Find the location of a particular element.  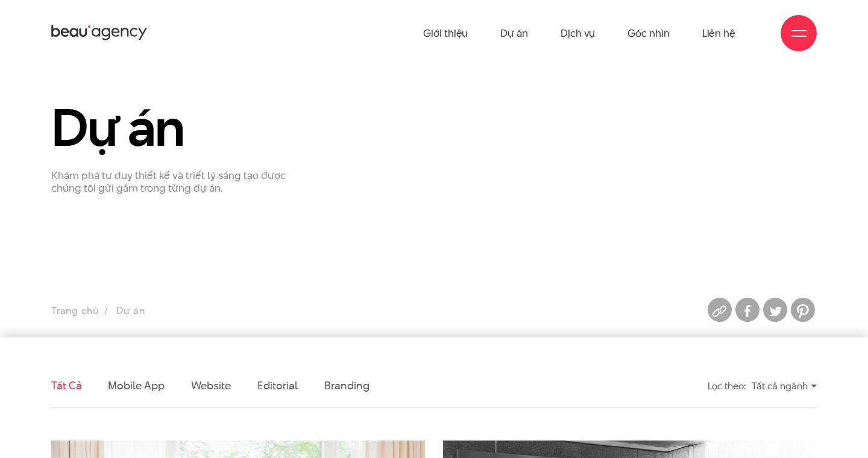

h1: Dự án is located at coordinates (172, 127).